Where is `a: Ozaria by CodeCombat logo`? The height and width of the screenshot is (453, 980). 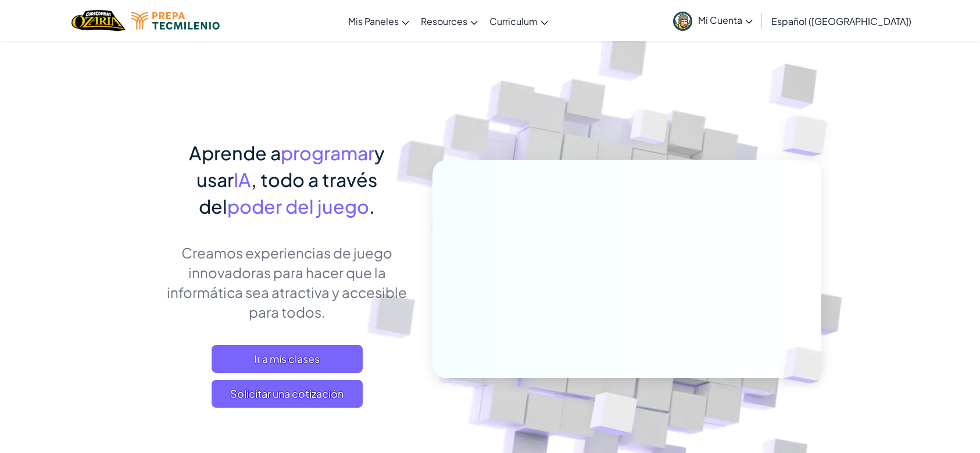
a: Ozaria by CodeCombat logo is located at coordinates (98, 20).